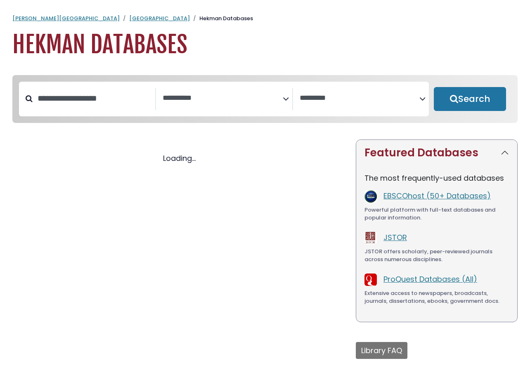  What do you see at coordinates (94, 98) in the screenshot?
I see `input: Search database by title or keyword` at bounding box center [94, 98].